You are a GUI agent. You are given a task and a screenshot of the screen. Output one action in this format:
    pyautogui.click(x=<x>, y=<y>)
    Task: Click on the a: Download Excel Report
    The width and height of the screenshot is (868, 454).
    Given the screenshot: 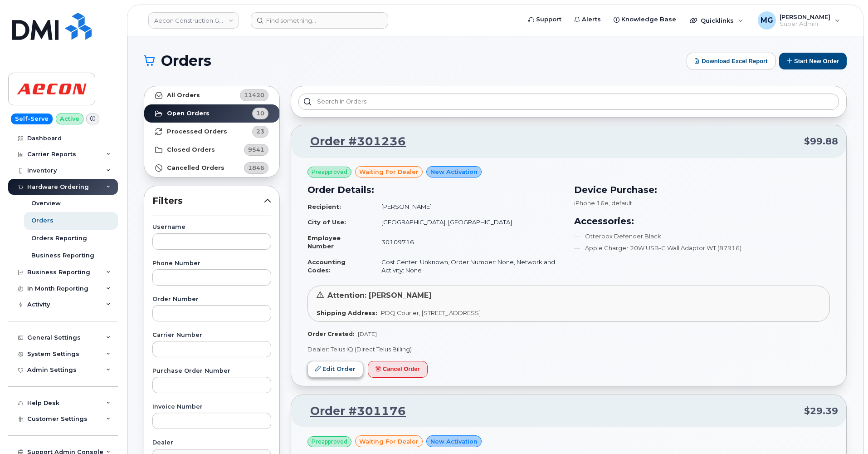 What is the action you would take?
    pyautogui.click(x=731, y=61)
    